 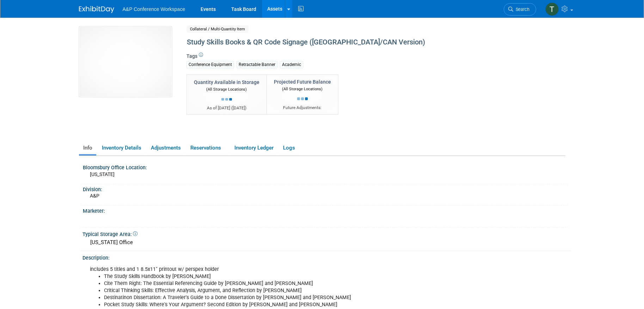 I want to click on div: Division:, so click(x=325, y=188).